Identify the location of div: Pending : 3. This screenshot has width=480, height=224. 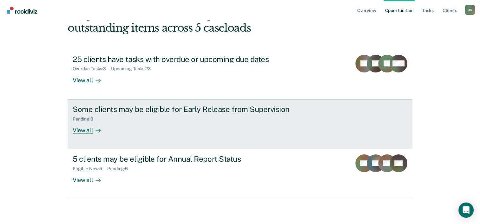
(85, 119).